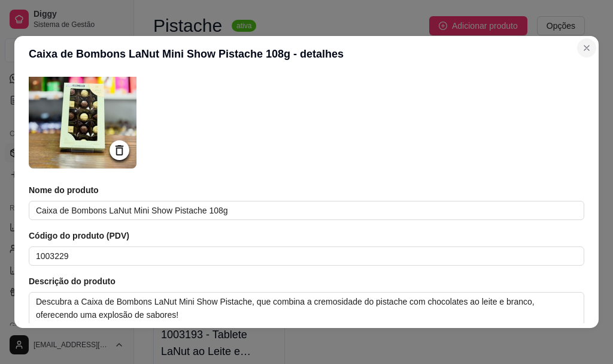 The width and height of the screenshot is (613, 364). Describe the element at coordinates (83, 115) in the screenshot. I see `img: logo da loja` at that location.